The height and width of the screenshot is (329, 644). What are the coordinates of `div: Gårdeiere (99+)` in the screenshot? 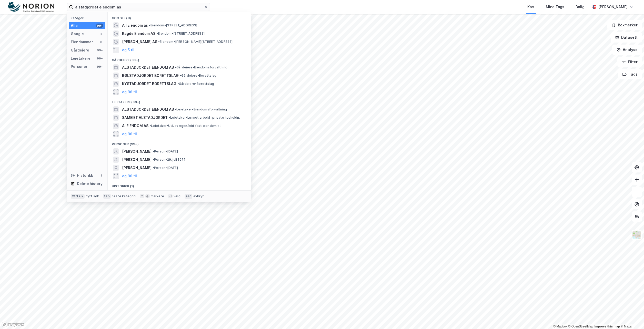 It's located at (180, 59).